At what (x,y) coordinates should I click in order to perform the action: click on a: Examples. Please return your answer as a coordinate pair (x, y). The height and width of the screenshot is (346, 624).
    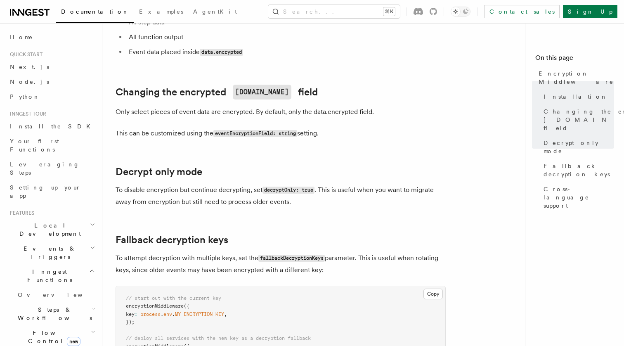
    Looking at the image, I should click on (161, 12).